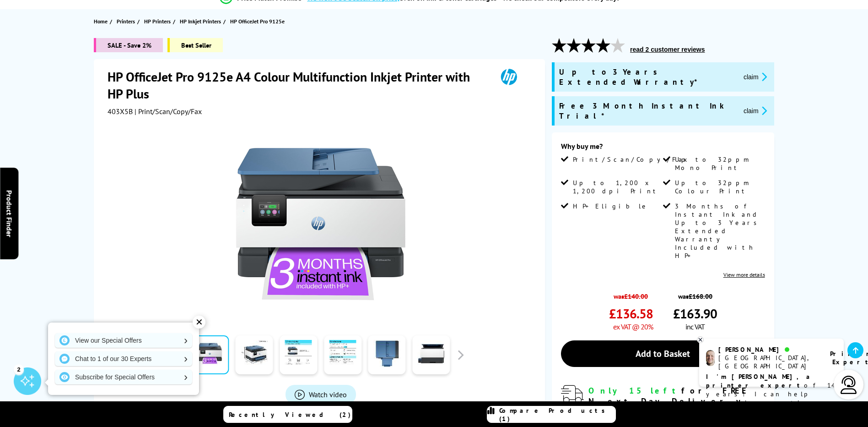  Describe the element at coordinates (719, 231) in the screenshot. I see `span: 3 Months of Instant Ink and Up to 3 Years Extended Warranty Included with HP+` at that location.